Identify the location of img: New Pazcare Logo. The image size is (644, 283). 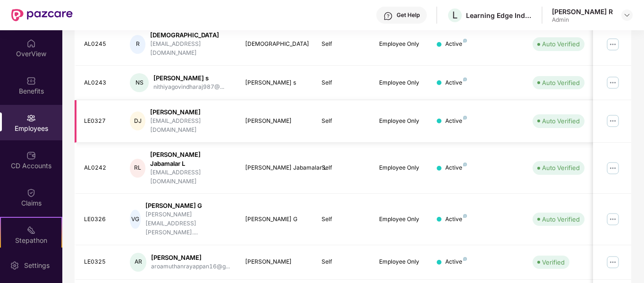
(42, 15).